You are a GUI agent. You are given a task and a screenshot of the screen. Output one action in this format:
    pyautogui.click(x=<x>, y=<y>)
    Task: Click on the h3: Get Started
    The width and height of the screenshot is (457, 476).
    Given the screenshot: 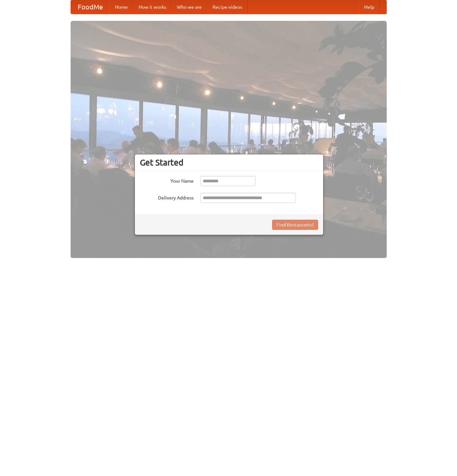 What is the action you would take?
    pyautogui.click(x=229, y=162)
    